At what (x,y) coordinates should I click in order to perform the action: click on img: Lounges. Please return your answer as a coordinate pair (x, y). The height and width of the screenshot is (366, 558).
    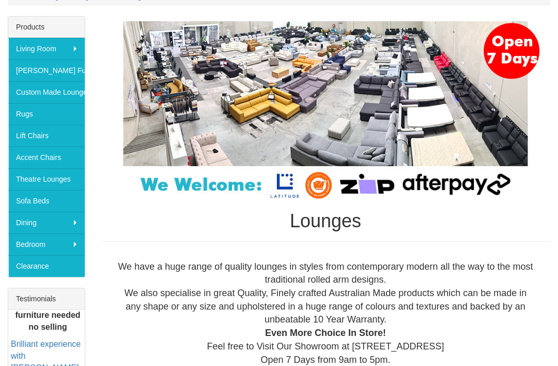
    Looking at the image, I should click on (326, 111).